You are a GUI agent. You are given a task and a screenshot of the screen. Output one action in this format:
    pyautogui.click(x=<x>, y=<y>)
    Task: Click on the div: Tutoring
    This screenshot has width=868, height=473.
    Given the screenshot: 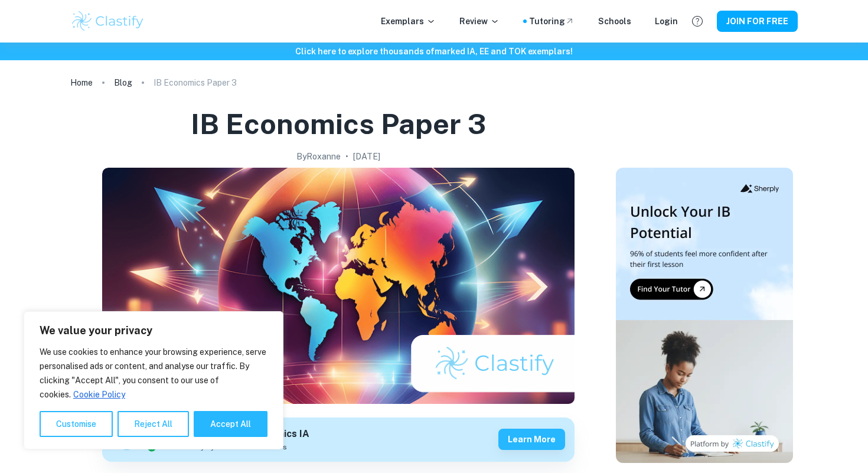 What is the action you would take?
    pyautogui.click(x=551, y=21)
    